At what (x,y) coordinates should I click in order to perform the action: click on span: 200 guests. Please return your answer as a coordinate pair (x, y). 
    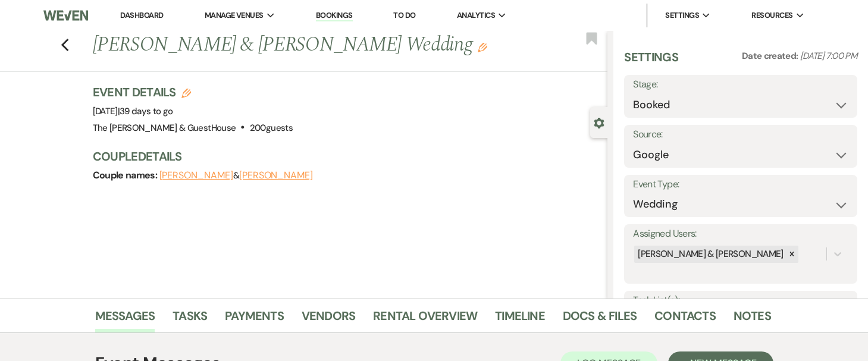
    Looking at the image, I should click on (271, 128).